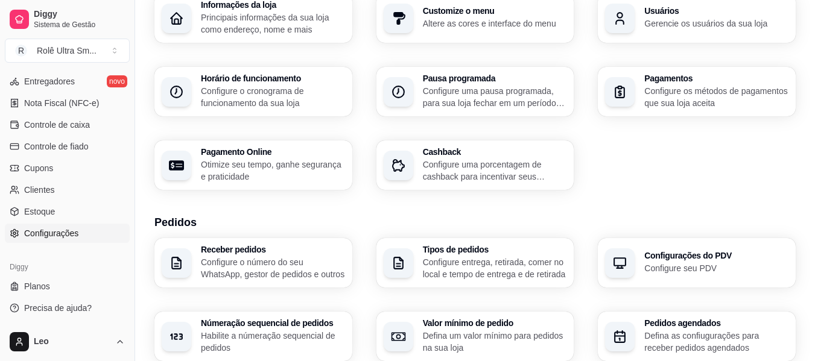 This screenshot has height=361, width=815. Describe the element at coordinates (62, 103) in the screenshot. I see `span: Nota Fiscal (NFC-e)` at that location.